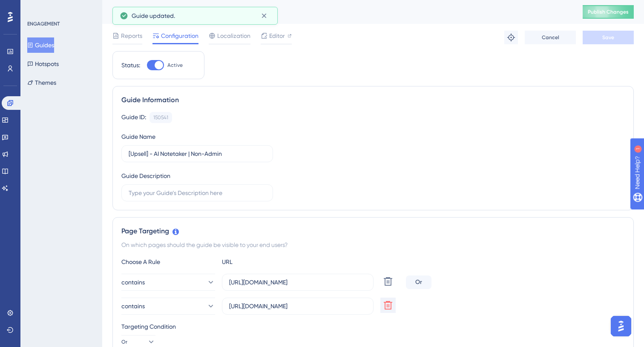  What do you see at coordinates (145, 176) in the screenshot?
I see `div: Guide Description` at bounding box center [145, 176].